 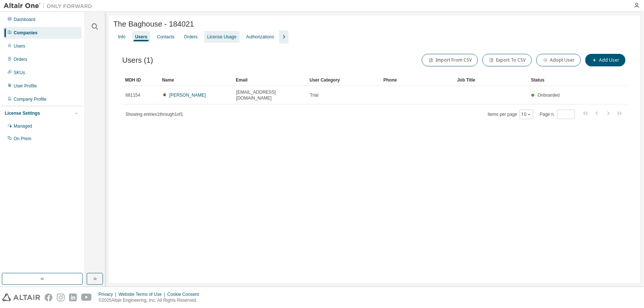 What do you see at coordinates (72, 298) in the screenshot?
I see `img: linkedin.svg` at bounding box center [72, 298].